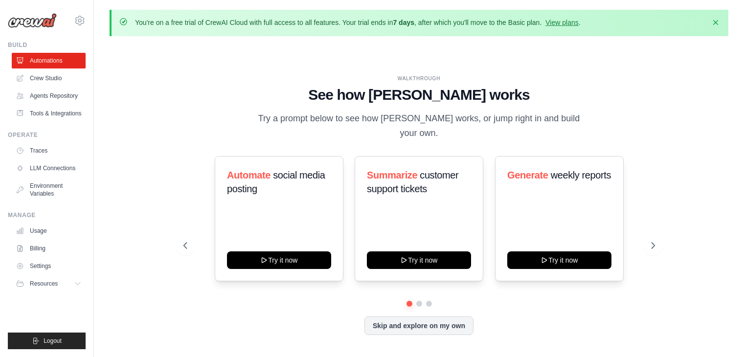 The height and width of the screenshot is (357, 744). What do you see at coordinates (52, 341) in the screenshot?
I see `span: Logout` at bounding box center [52, 341].